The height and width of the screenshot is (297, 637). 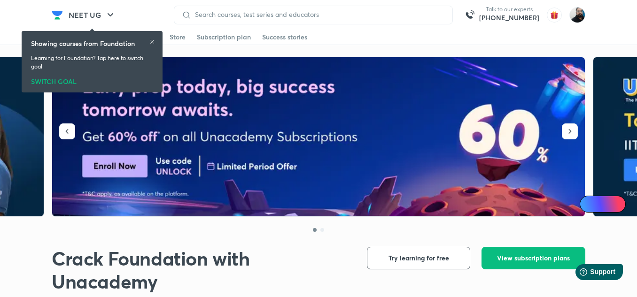 I want to click on span: View subscription plans, so click(x=533, y=258).